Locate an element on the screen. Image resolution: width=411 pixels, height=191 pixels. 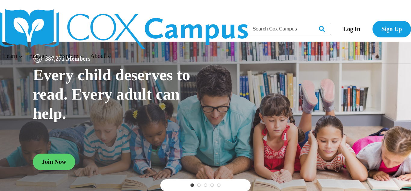
a: 1 is located at coordinates (192, 185).